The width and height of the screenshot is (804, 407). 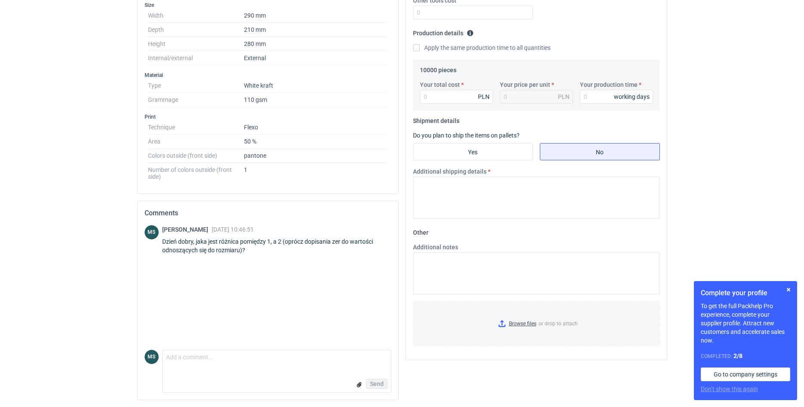 I want to click on dd: White kraft, so click(x=316, y=86).